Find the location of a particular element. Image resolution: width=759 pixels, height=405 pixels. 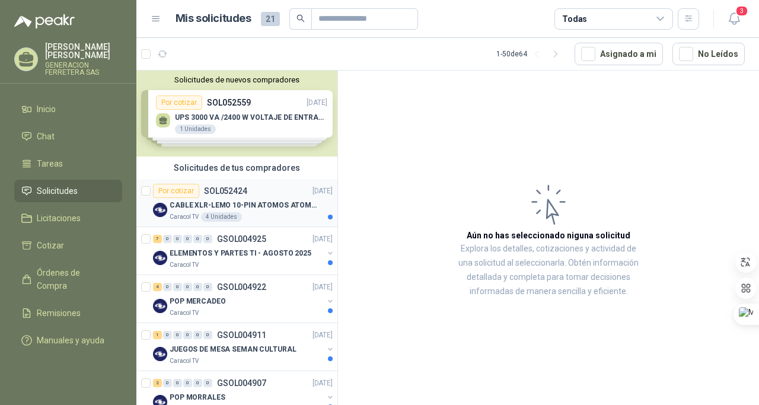

p: POP MERCADEO is located at coordinates (197, 301).